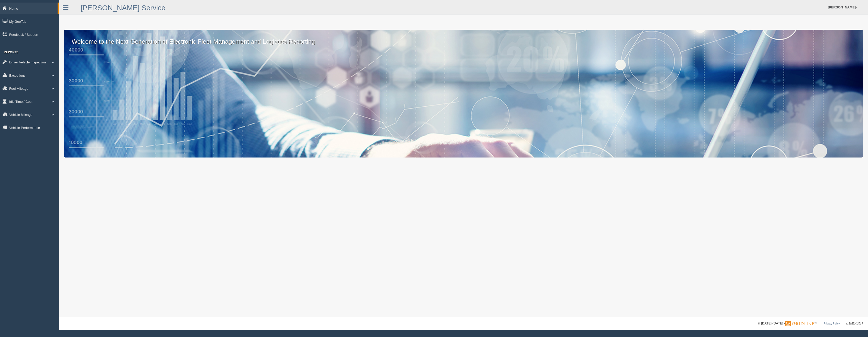 Image resolution: width=868 pixels, height=337 pixels. Describe the element at coordinates (463, 38) in the screenshot. I see `p: Welcome to the Next Generation of Electronic Fleet Management and Logistics Reporting` at that location.